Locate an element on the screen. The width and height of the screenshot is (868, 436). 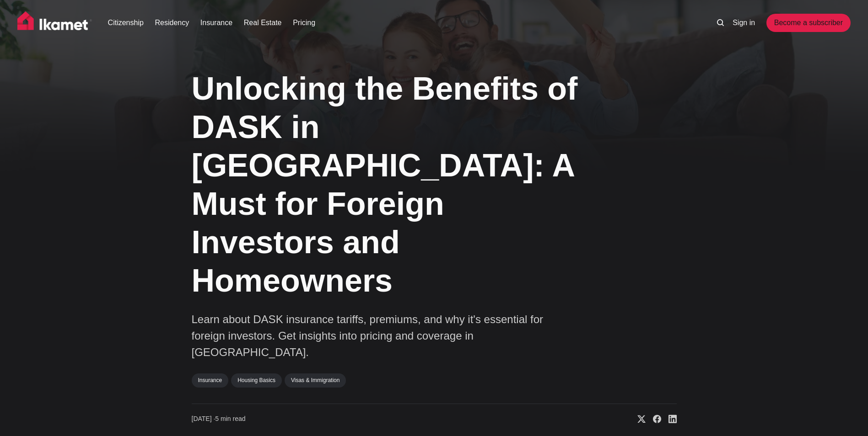
a: Visas & Immigration is located at coordinates (315, 380).